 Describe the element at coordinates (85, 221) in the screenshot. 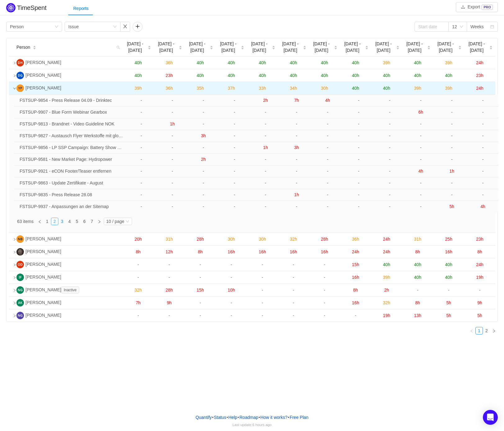

I see `li: 6` at that location.